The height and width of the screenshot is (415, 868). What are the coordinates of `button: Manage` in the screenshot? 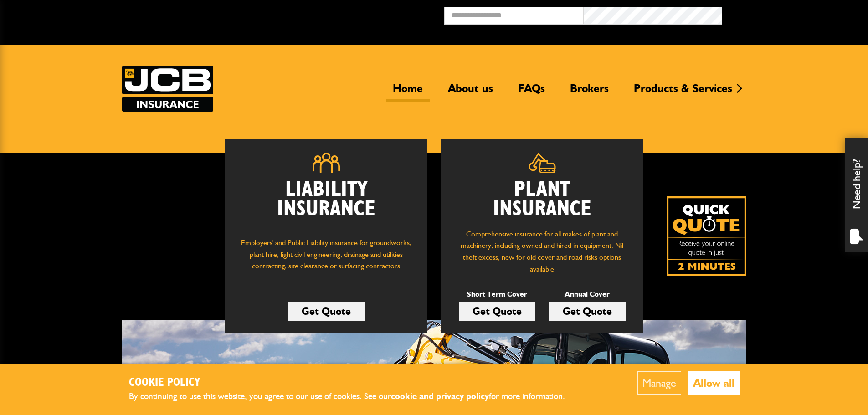 It's located at (659, 382).